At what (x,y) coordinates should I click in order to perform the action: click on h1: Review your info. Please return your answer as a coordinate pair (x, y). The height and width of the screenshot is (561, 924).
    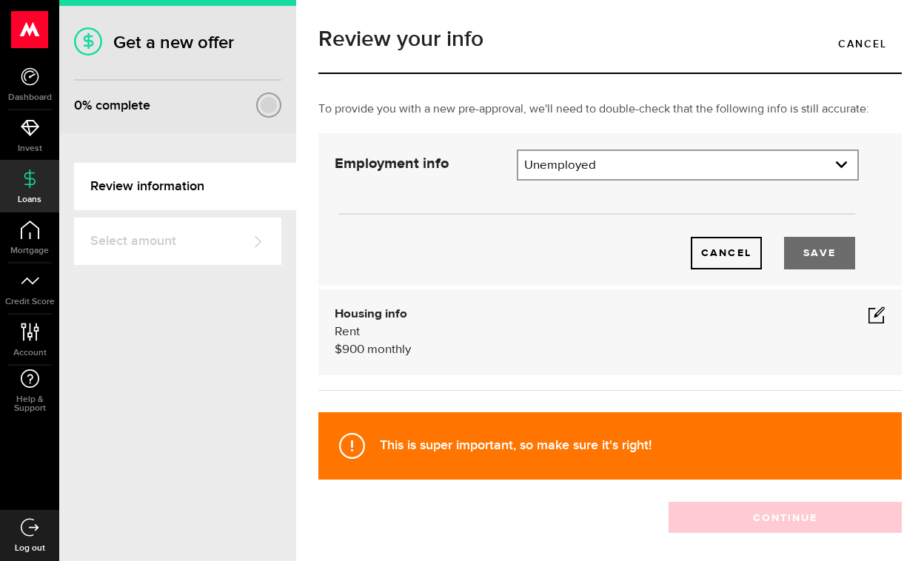
    Looking at the image, I should click on (610, 39).